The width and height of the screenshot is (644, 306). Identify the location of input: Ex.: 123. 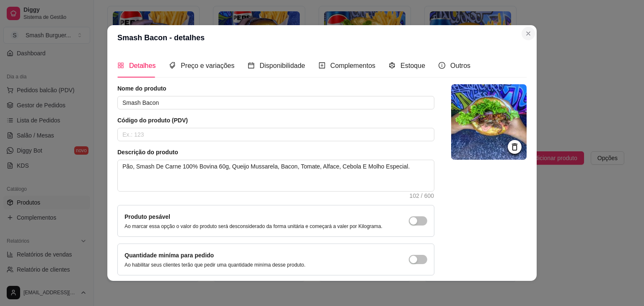
(276, 135).